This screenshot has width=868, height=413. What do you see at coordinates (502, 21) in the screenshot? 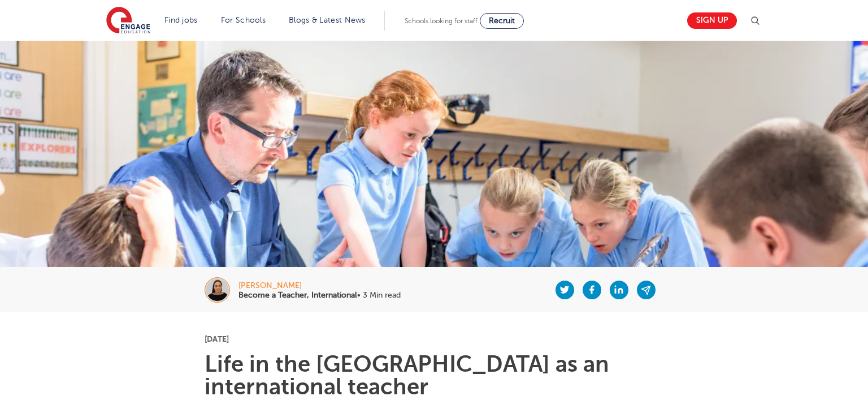
I see `a: Recruit` at bounding box center [502, 21].